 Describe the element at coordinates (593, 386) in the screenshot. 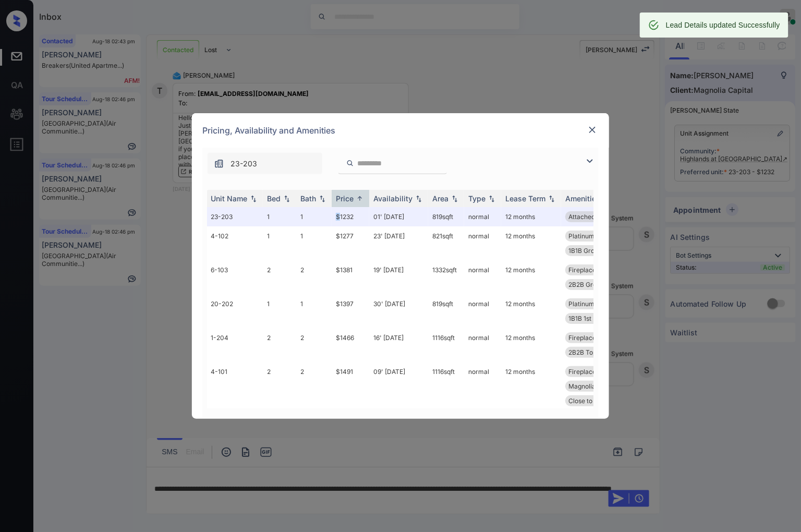

I see `span: Magnolia - Plat...` at that location.